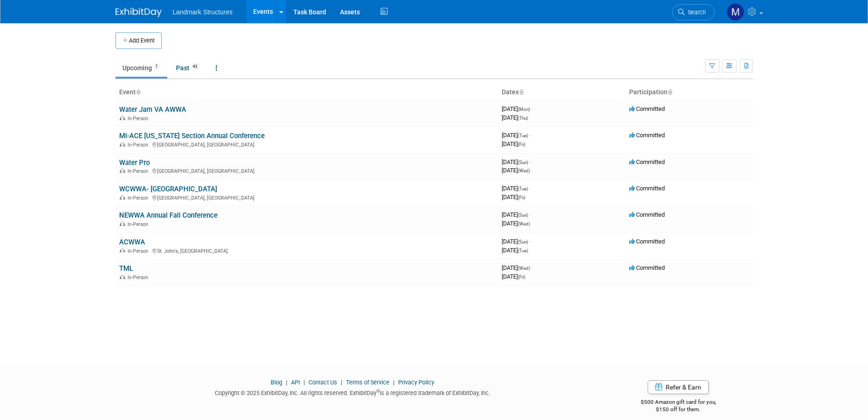 The height and width of the screenshot is (420, 868). What do you see at coordinates (126, 269) in the screenshot?
I see `a: TML` at bounding box center [126, 269].